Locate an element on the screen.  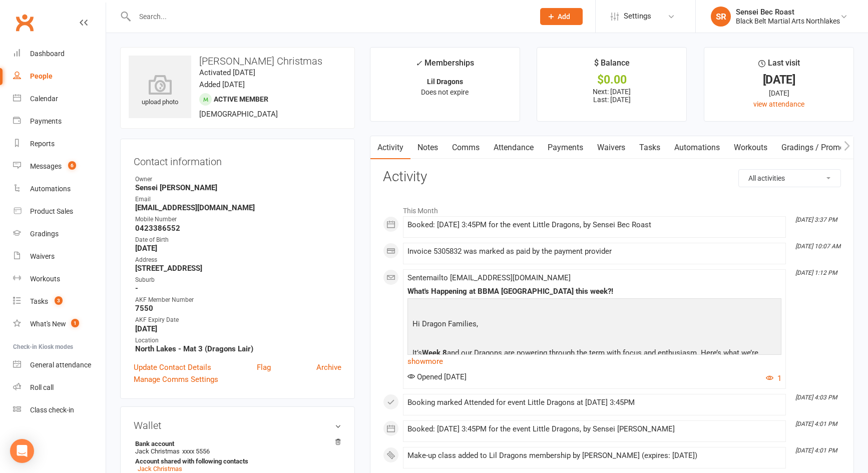
a: Jack Christmas is located at coordinates (160, 468).